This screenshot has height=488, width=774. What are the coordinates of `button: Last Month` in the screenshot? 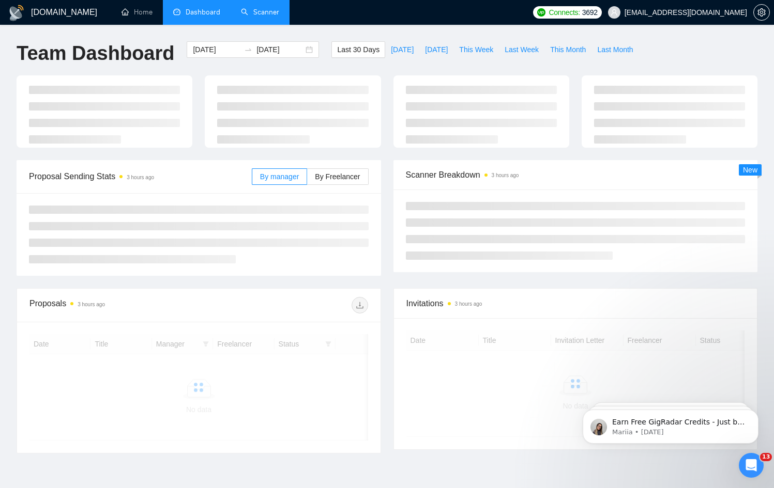 It's located at (615, 50).